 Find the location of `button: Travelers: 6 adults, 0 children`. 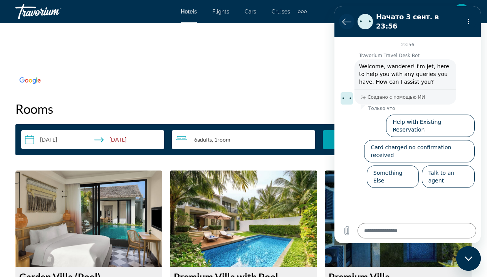

button: Travelers: 6 adults, 0 children is located at coordinates (243, 139).